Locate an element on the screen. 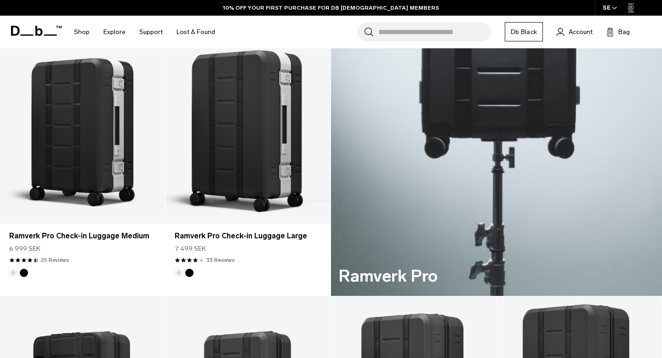 Image resolution: width=662 pixels, height=358 pixels. button: Bag is located at coordinates (618, 32).